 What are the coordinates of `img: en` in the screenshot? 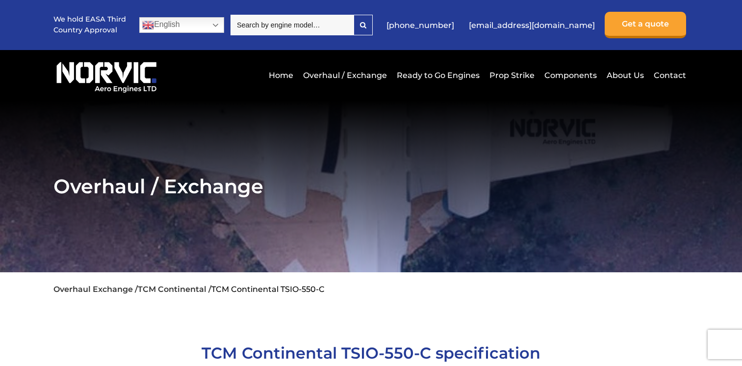 It's located at (148, 25).